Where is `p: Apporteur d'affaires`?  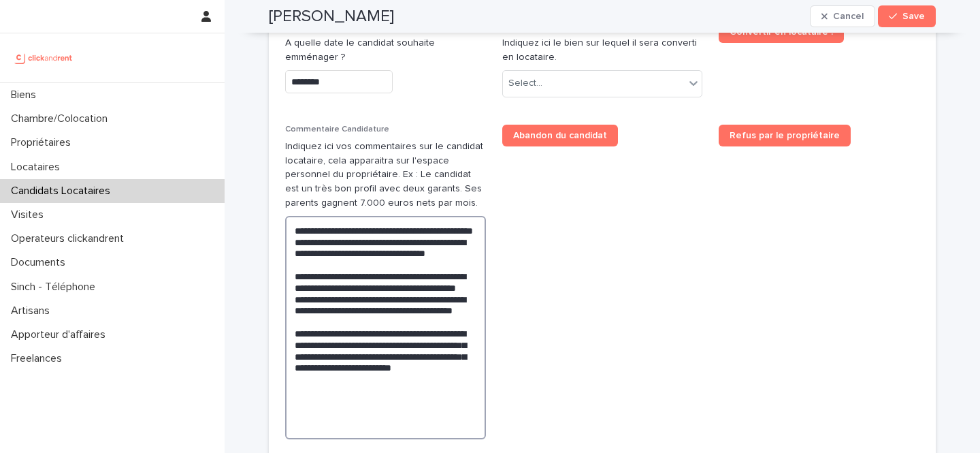
p: Apporteur d'affaires is located at coordinates (61, 334).